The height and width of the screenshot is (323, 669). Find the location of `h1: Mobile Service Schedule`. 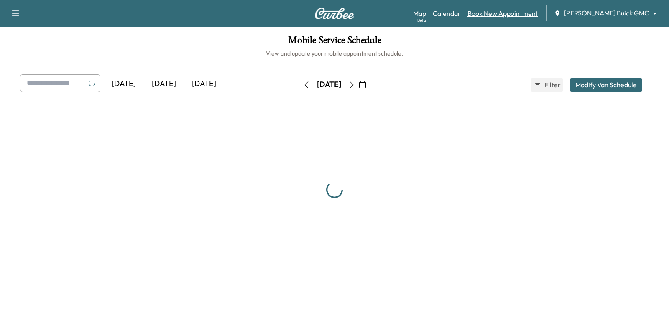

h1: Mobile Service Schedule is located at coordinates (335, 42).